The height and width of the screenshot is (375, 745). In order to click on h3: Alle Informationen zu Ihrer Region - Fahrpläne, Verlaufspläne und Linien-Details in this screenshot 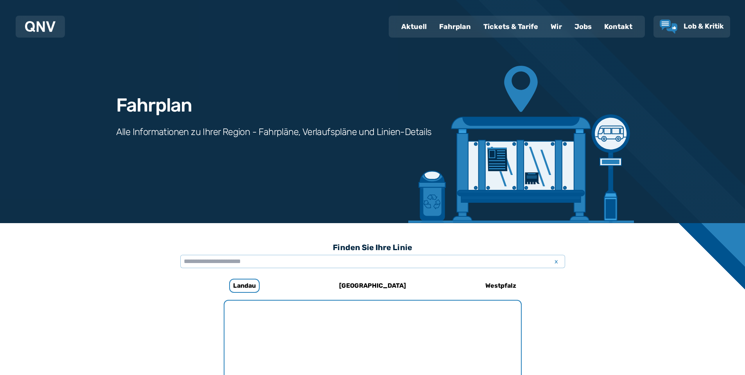, I will do `click(274, 132)`.